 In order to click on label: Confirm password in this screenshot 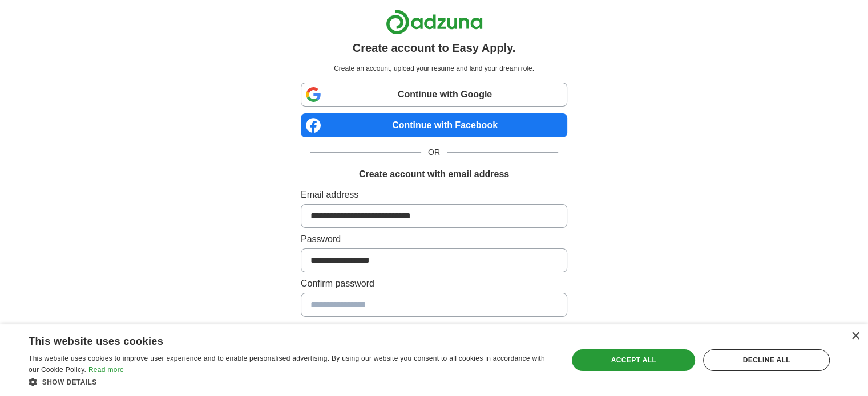, I will do `click(434, 284)`.